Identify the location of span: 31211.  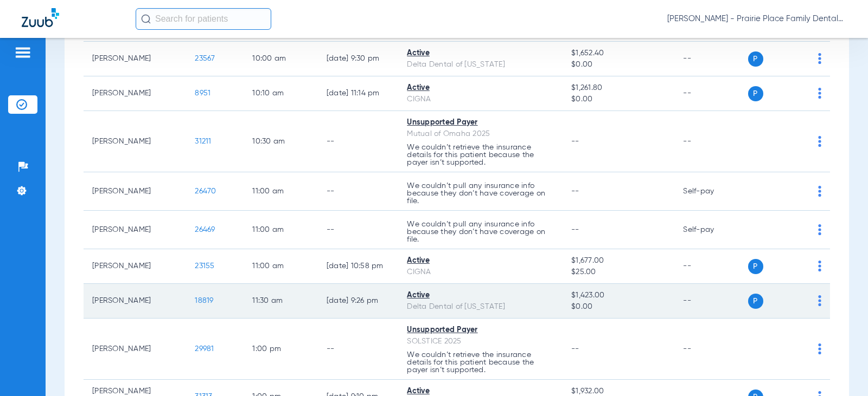
(203, 141).